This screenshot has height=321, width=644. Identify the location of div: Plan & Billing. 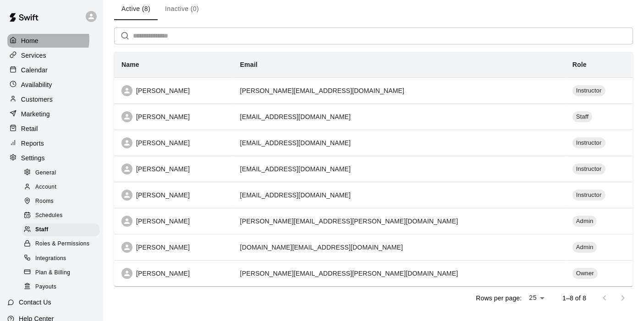
(61, 273).